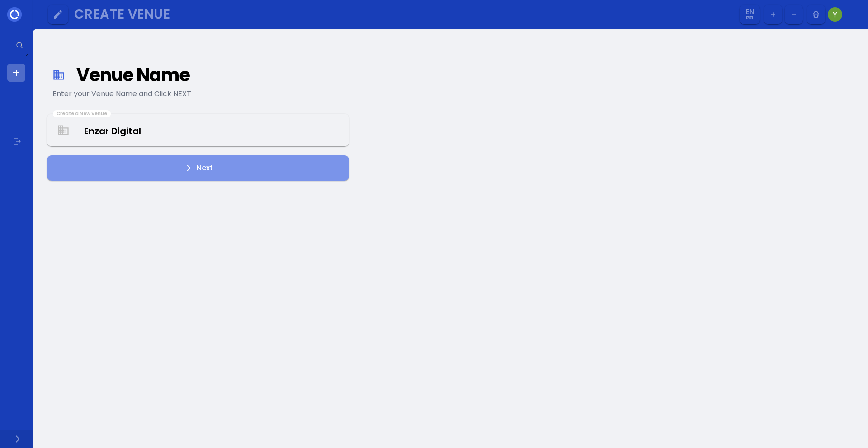 The width and height of the screenshot is (868, 448). What do you see at coordinates (198, 94) in the screenshot?
I see `div: Enter your Venue Name and Click NEXT` at bounding box center [198, 94].